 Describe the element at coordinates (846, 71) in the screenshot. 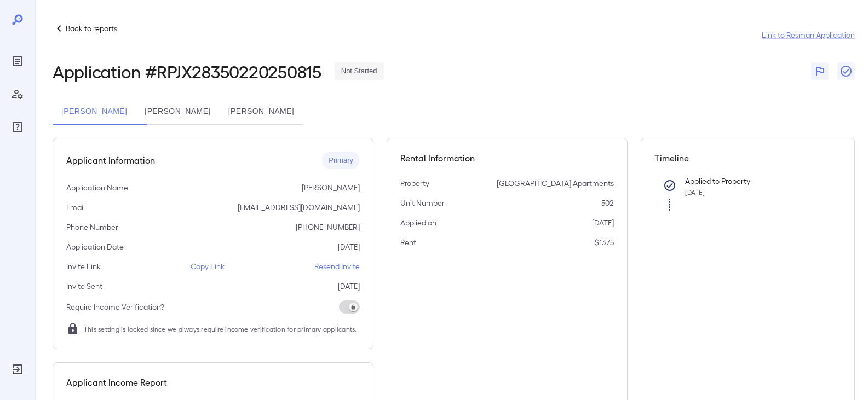

I see `button: Close Report` at that location.